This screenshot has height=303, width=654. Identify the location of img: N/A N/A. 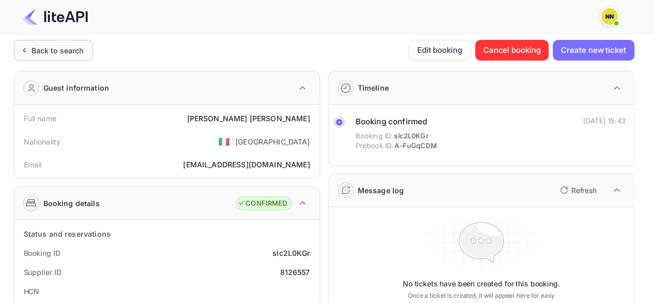
(610, 17).